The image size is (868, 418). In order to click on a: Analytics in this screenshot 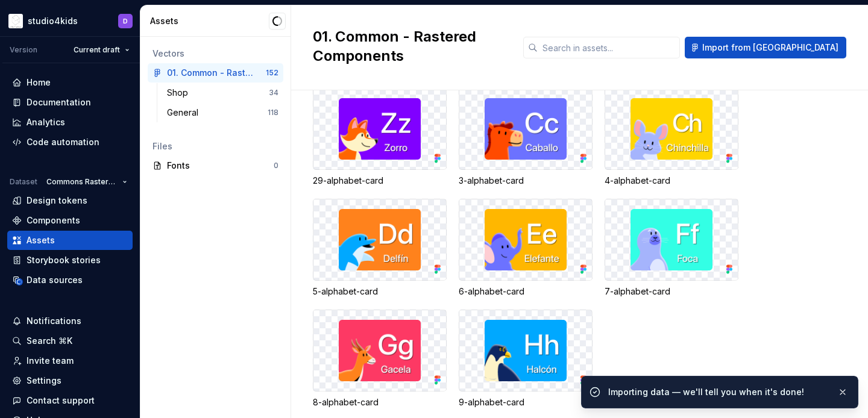, I will do `click(70, 123)`.